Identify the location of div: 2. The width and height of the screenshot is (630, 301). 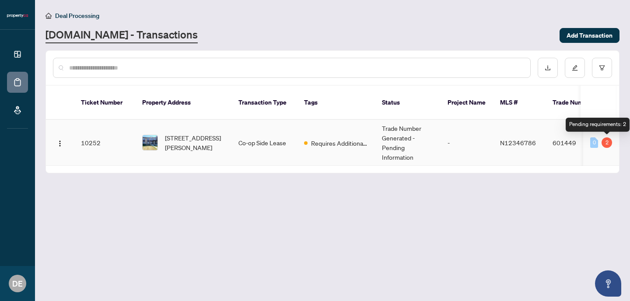
(607, 143).